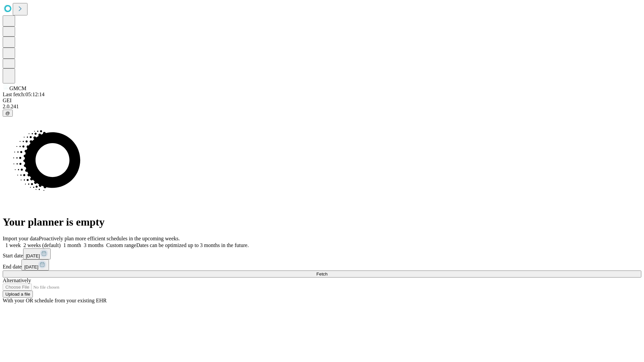 This screenshot has height=362, width=644. What do you see at coordinates (192, 245) in the screenshot?
I see `span: Dates can be optimized up to 3 months in the future.` at bounding box center [192, 245].